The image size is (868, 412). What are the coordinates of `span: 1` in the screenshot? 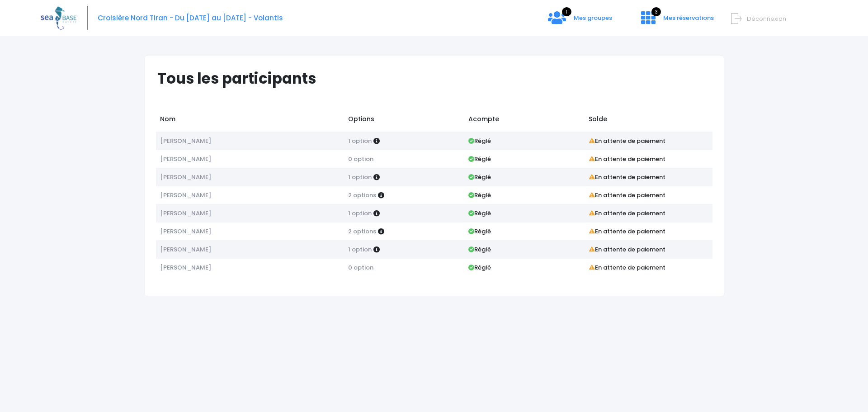 It's located at (567, 11).